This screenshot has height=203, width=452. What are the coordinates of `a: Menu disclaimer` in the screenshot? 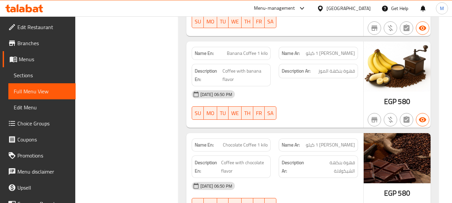 It's located at (39, 172).